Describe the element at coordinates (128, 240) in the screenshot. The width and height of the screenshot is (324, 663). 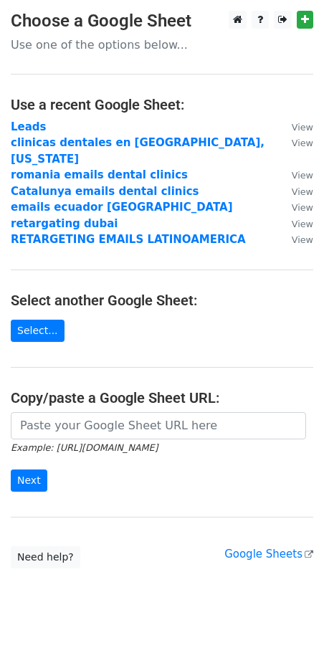
I see `a: RETARGETING EMAILS LATINOAMERICA` at that location.